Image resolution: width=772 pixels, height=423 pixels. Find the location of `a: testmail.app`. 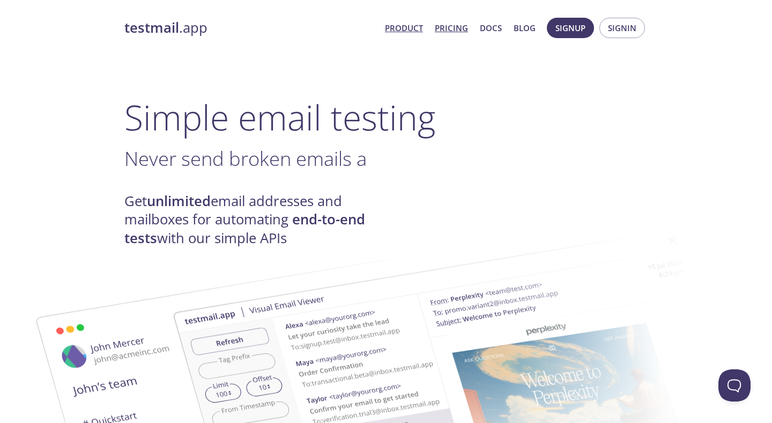

a: testmail.app is located at coordinates (250, 28).